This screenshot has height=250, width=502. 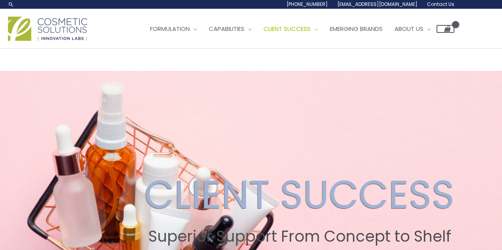 I want to click on span: About Us, so click(x=409, y=29).